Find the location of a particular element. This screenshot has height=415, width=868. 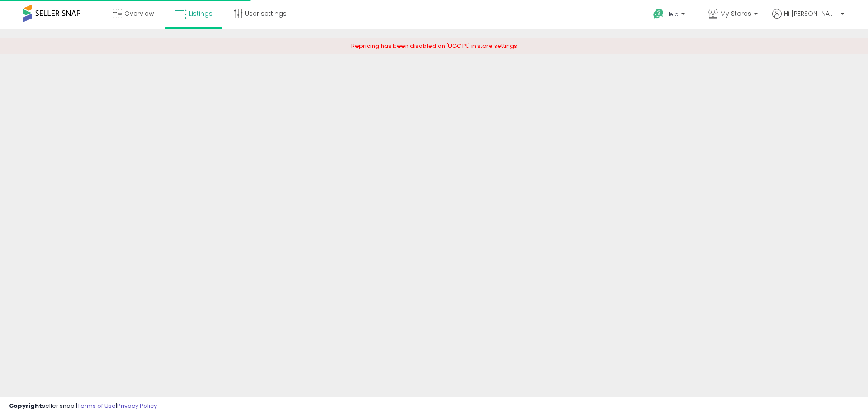

span: Repricing has been disabled on 'UGC PL' in store settings is located at coordinates (434, 46).